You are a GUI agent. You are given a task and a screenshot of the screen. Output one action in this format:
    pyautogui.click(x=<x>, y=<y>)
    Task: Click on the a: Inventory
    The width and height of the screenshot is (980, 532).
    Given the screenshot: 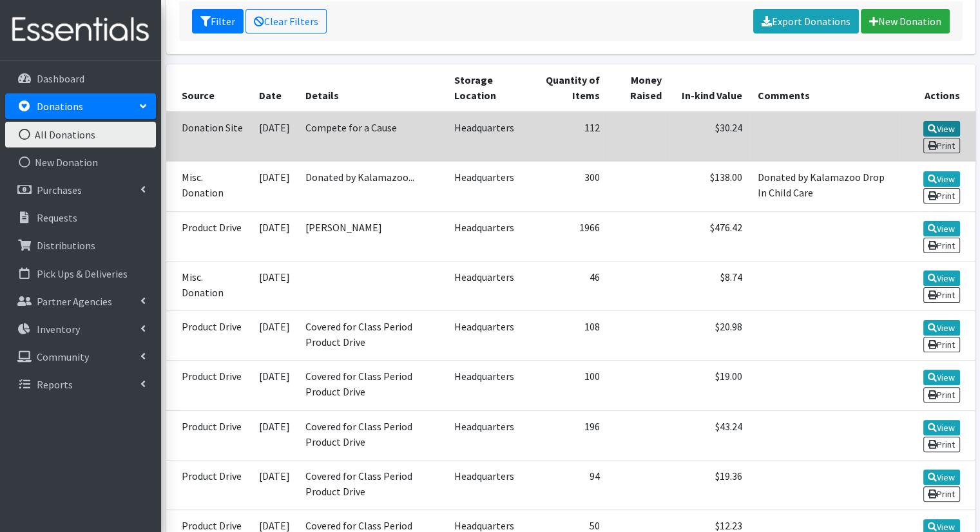 What is the action you would take?
    pyautogui.click(x=81, y=329)
    